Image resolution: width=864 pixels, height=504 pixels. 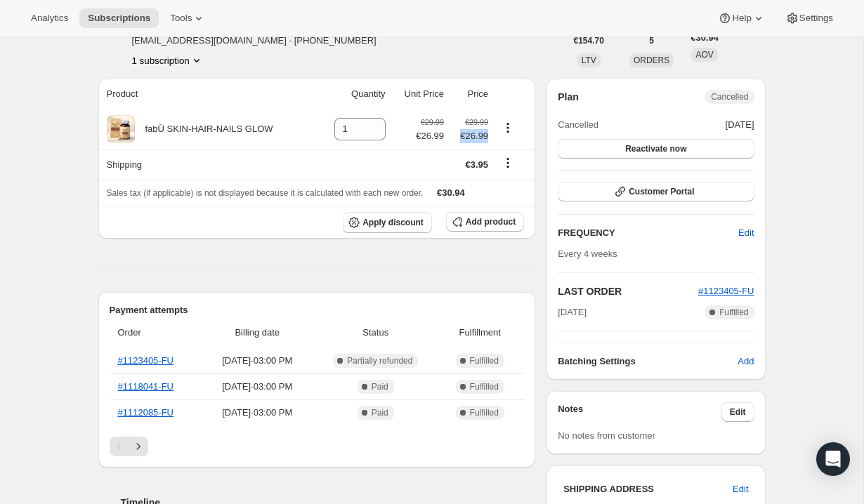 I want to click on div: Open Intercom Messenger, so click(x=833, y=459).